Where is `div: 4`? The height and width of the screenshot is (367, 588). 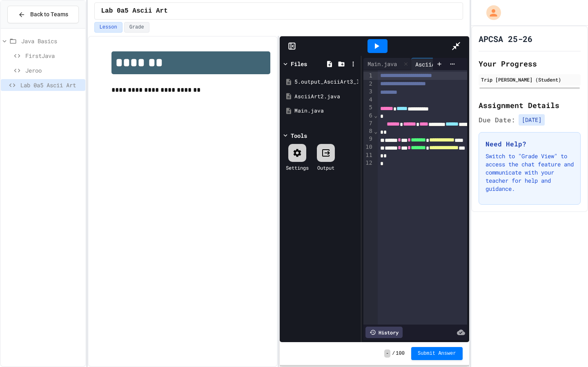
div: 4 is located at coordinates (368, 99).